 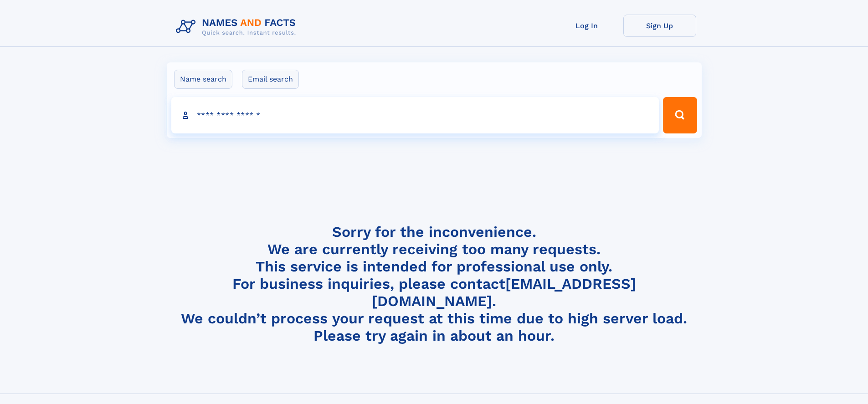 I want to click on label: Email search, so click(x=271, y=79).